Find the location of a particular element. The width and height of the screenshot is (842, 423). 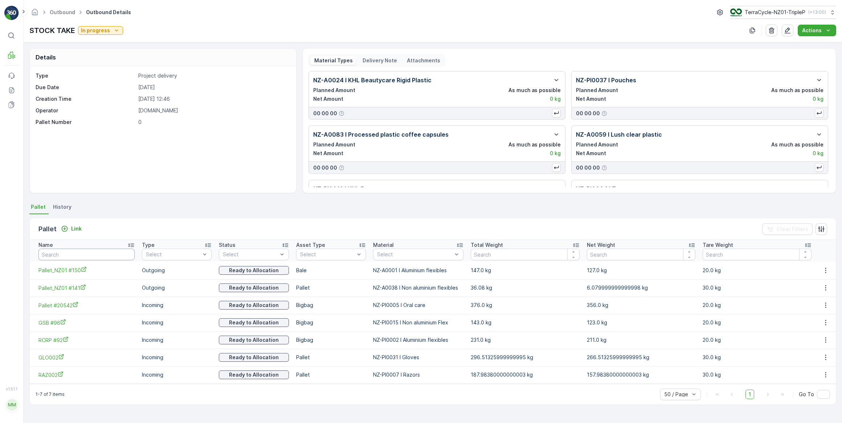

p: Attachments is located at coordinates (423, 61).